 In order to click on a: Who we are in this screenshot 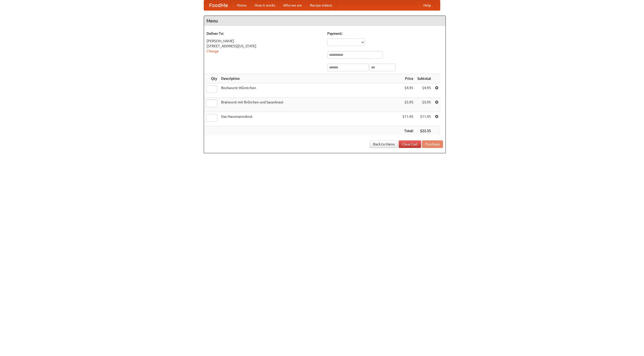, I will do `click(293, 5)`.